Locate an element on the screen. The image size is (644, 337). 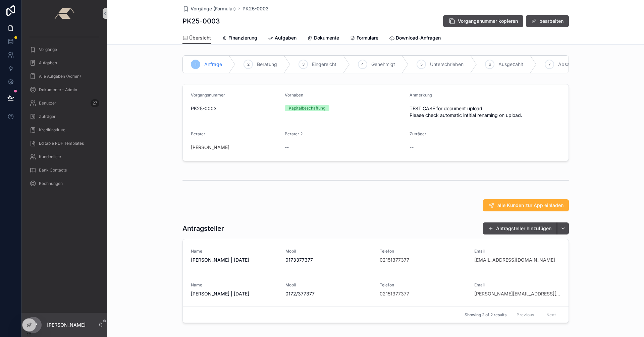
a: Übersicht is located at coordinates (197, 38).